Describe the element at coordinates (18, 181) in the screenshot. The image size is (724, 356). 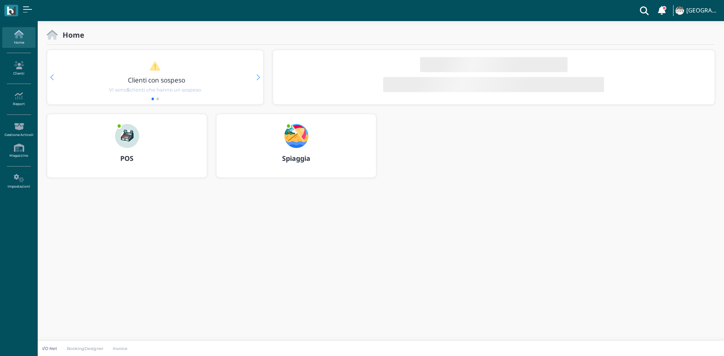
I see `a: Impostazioni` at that location.